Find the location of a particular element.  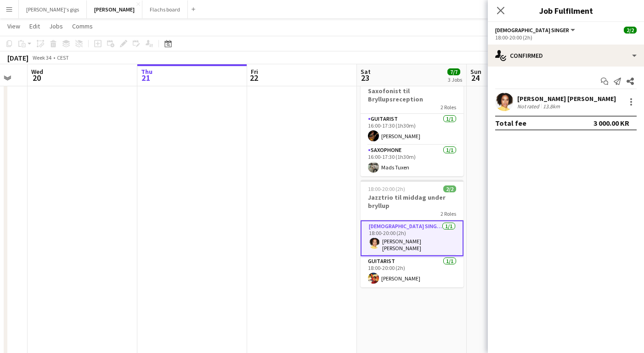

app-card-role: Saxophone1/116:00-17:30 (1h30m)Mads Tuxen is located at coordinates (412, 161).